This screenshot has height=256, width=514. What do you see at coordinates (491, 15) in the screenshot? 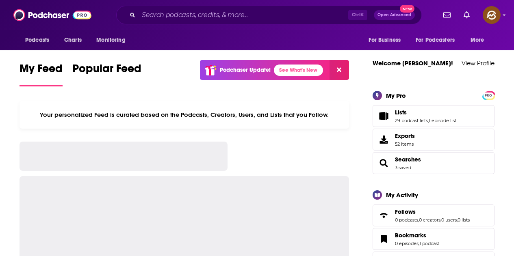
I see `span: Logged in as hey85204` at bounding box center [491, 15].